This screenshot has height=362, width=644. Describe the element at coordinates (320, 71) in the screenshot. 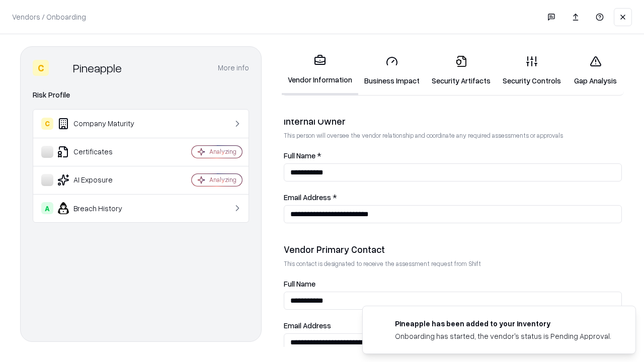

I see `a: Vendor Information` at that location.